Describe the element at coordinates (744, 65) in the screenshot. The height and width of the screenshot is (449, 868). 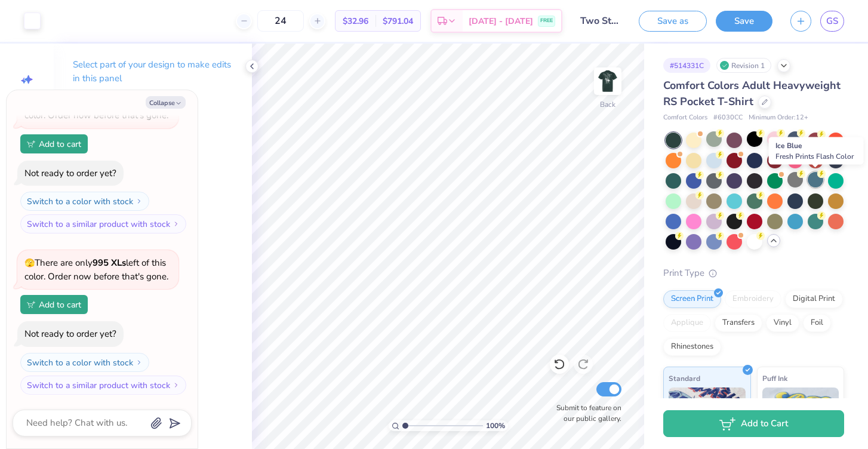
I see `div: Revision 1` at that location.